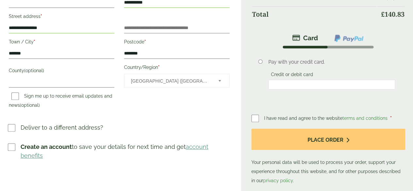 This screenshot has width=413, height=191. Describe the element at coordinates (61, 43) in the screenshot. I see `label: Town / City` at that location.